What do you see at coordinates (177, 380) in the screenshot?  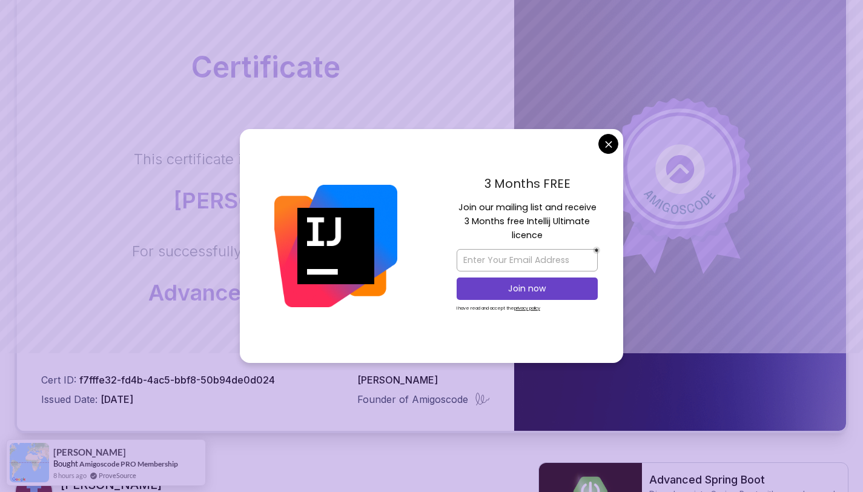 I see `span: f7fffe32-fd4b-4ac5-bbf8-50b94de0d024` at bounding box center [177, 380].